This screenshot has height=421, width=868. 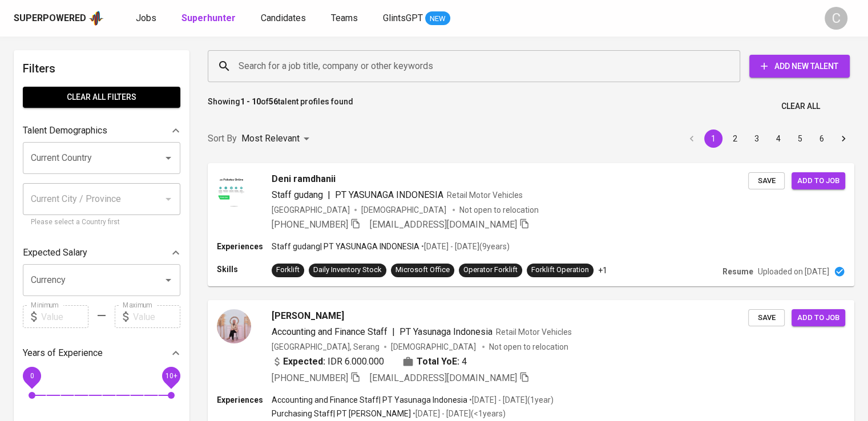 I want to click on a: GlintsGPT NEW, so click(x=417, y=18).